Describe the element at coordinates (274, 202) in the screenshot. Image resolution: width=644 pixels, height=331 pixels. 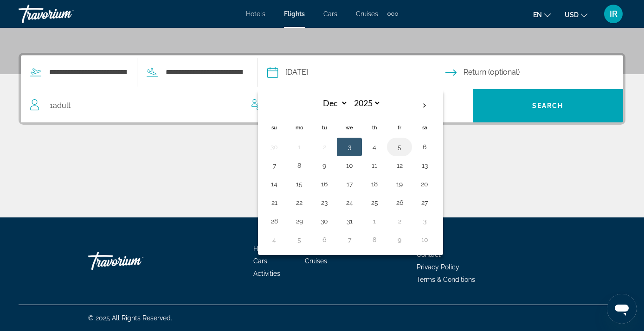
I see `button: Day 21` at that location.